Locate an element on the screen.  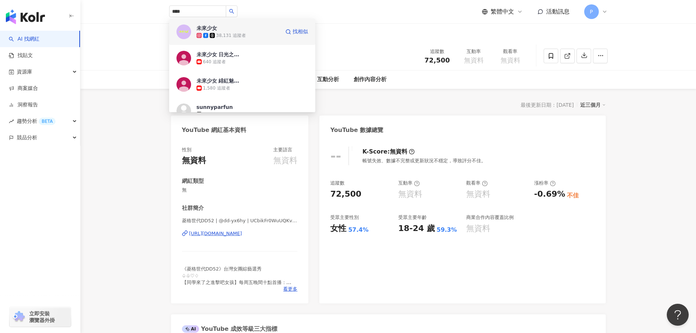
div: 漲粉率 is located at coordinates (544, 183).